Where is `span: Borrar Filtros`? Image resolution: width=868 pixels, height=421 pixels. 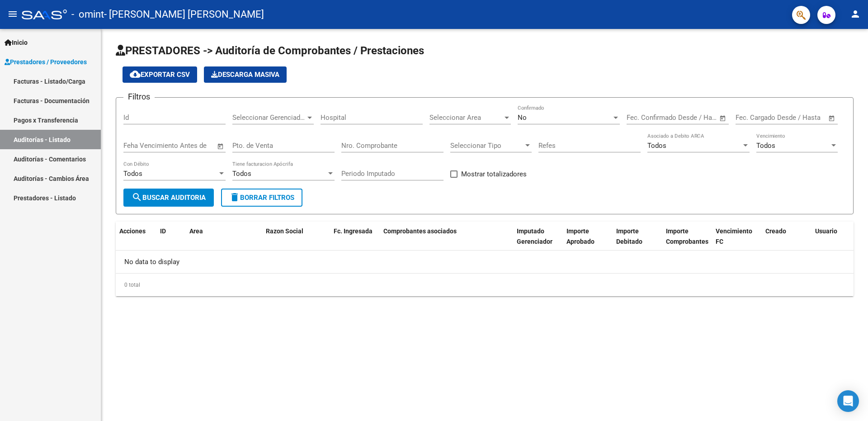
span: Borrar Filtros is located at coordinates (262, 198).